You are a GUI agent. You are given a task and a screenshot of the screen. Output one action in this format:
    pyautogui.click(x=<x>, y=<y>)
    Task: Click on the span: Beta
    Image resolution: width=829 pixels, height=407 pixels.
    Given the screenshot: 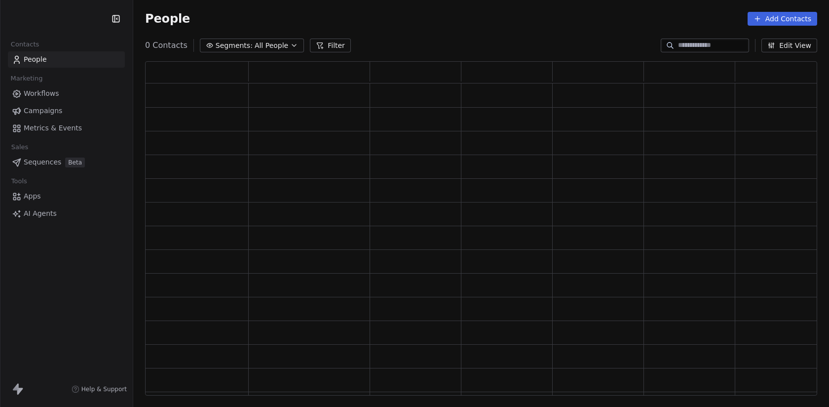 What is the action you would take?
    pyautogui.click(x=75, y=162)
    